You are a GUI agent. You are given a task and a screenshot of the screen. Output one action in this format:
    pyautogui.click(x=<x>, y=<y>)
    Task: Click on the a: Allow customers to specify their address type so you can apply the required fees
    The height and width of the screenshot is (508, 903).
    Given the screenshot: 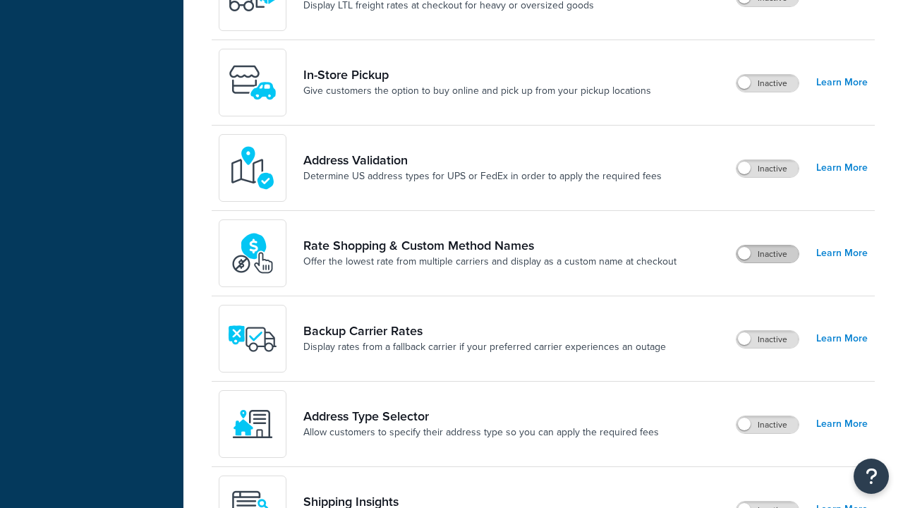 What is the action you would take?
    pyautogui.click(x=481, y=432)
    